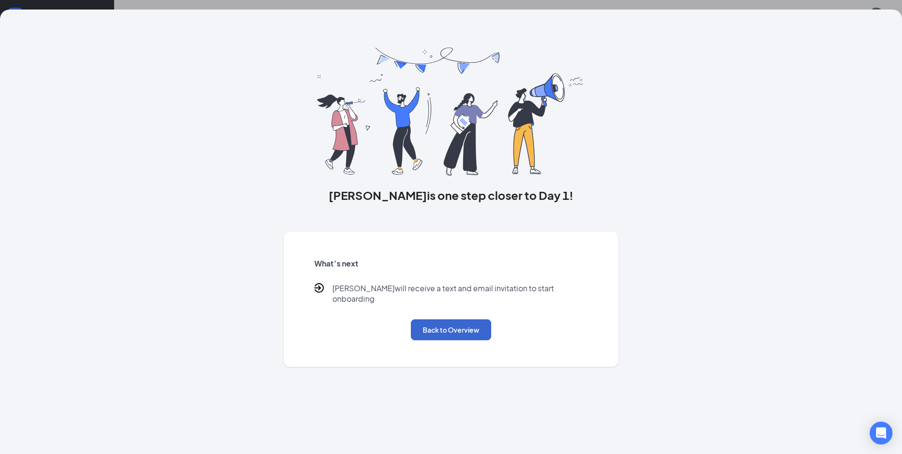  Describe the element at coordinates (451, 111) in the screenshot. I see `img: you are all set` at that location.